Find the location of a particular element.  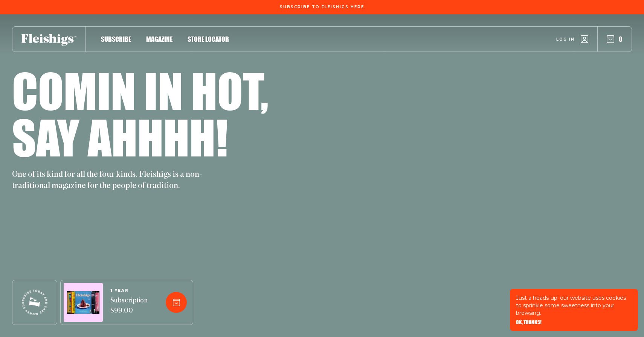

img: Magazines image is located at coordinates (83, 302).